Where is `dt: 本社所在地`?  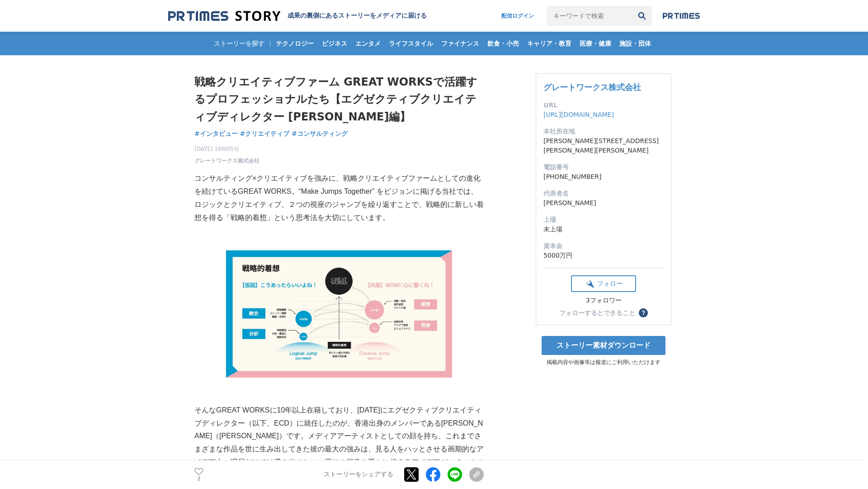 dt: 本社所在地 is located at coordinates (603, 131).